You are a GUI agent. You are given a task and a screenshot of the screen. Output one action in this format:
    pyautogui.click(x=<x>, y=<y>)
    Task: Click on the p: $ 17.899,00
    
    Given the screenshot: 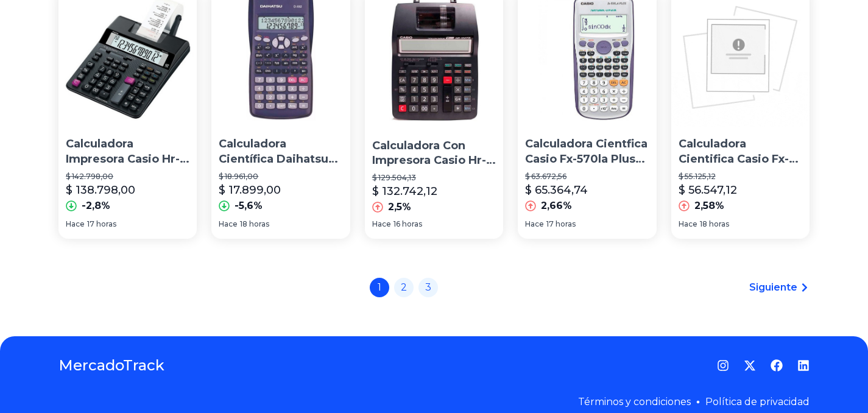 What is the action you would take?
    pyautogui.click(x=250, y=190)
    